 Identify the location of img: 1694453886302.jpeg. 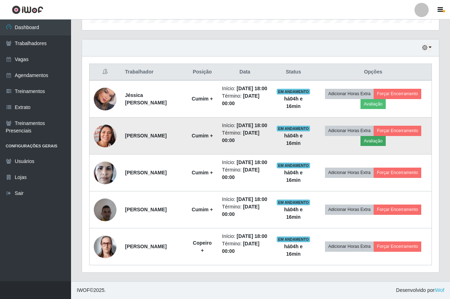
(105, 173).